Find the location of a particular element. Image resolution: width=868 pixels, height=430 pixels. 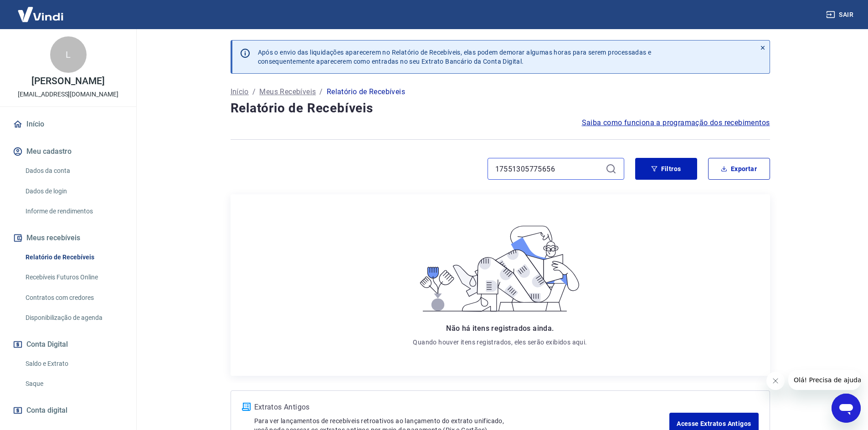

p: Relatório de Recebíveis is located at coordinates (366, 92).